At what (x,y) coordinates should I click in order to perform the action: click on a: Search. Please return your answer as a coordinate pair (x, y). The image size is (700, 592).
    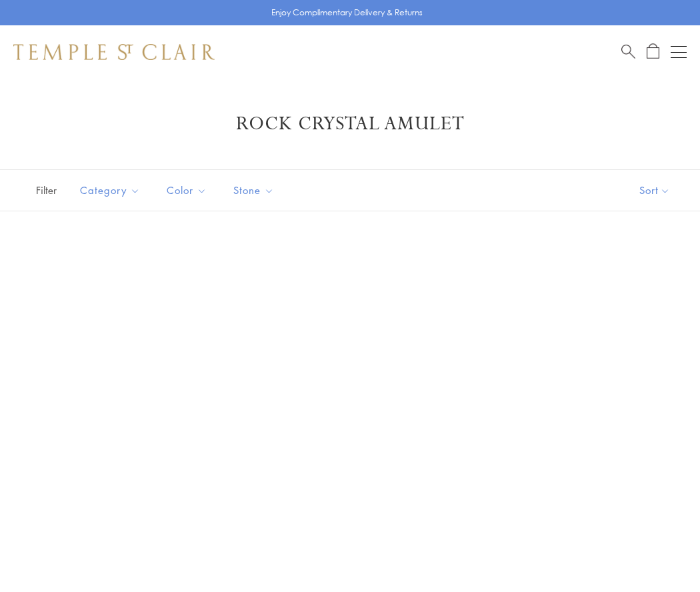
    Looking at the image, I should click on (628, 51).